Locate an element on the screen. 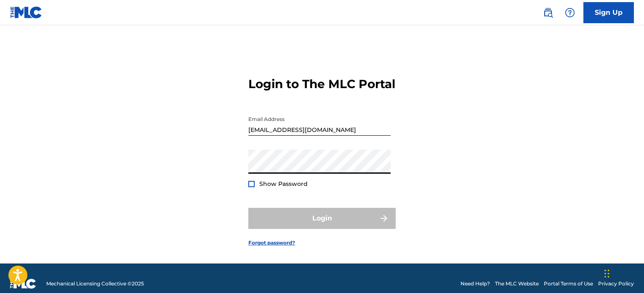 This screenshot has height=293, width=644. img: help is located at coordinates (570, 13).